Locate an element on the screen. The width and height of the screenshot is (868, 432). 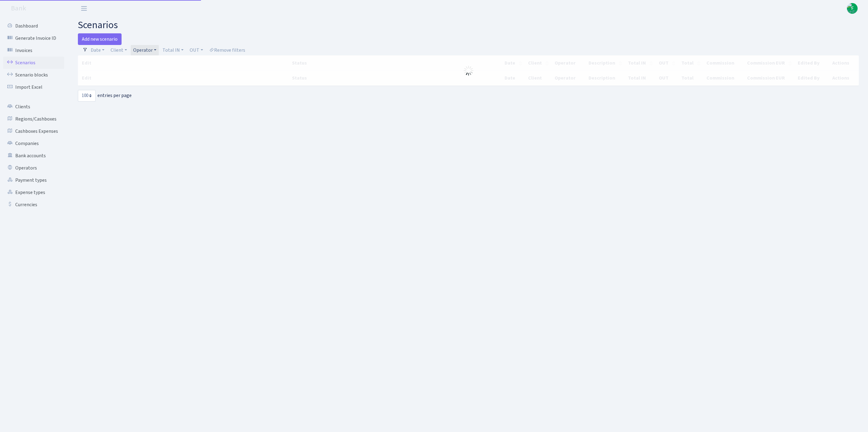
a: Import Excel is located at coordinates (34, 87).